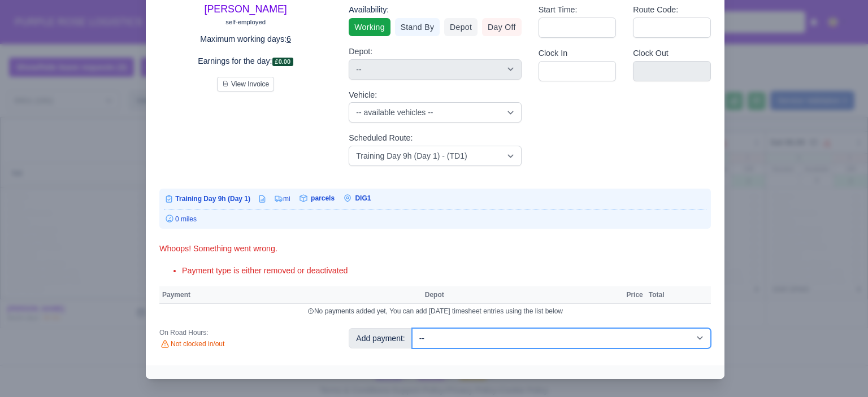 The image size is (868, 397). Describe the element at coordinates (245, 22) in the screenshot. I see `small: self-employed` at that location.